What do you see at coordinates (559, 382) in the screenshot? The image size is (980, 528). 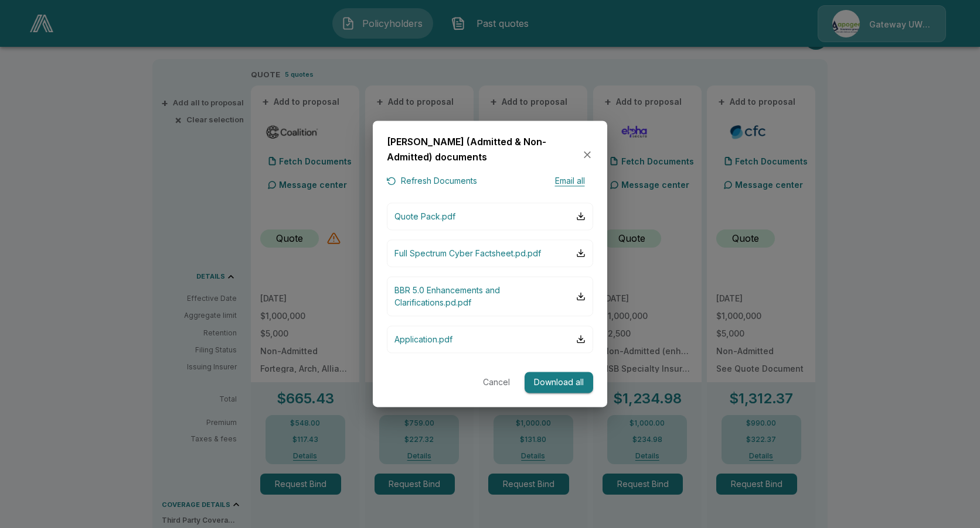 I see `button: Download all` at bounding box center [559, 382].